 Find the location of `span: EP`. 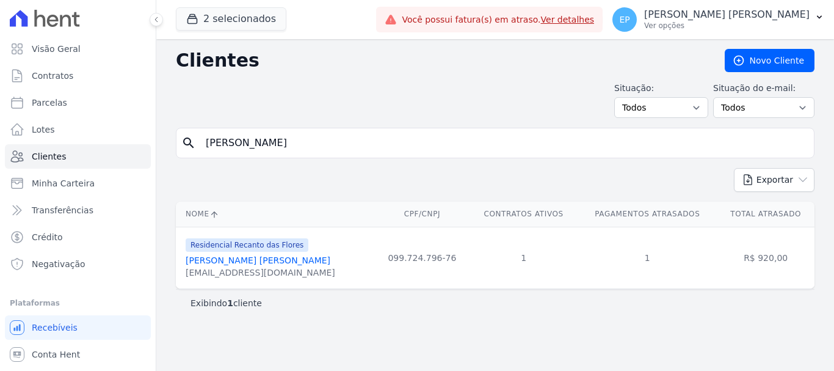

span: EP is located at coordinates (624, 20).